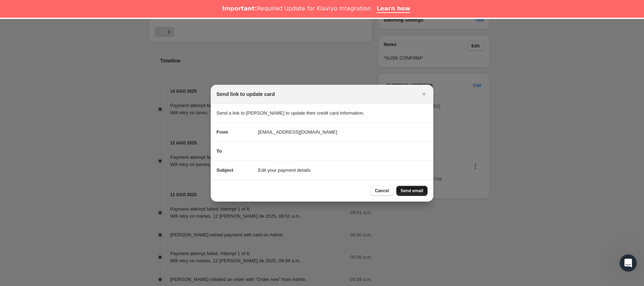 This screenshot has width=644, height=286. I want to click on span: Edit your payment details, so click(284, 170).